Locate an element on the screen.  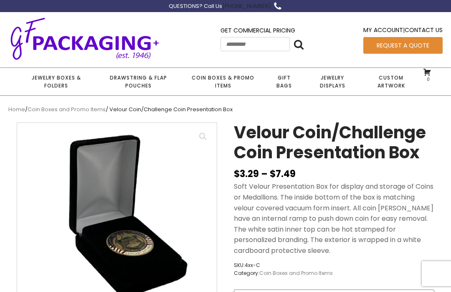
a: View full-screen image gallery is located at coordinates (203, 137).